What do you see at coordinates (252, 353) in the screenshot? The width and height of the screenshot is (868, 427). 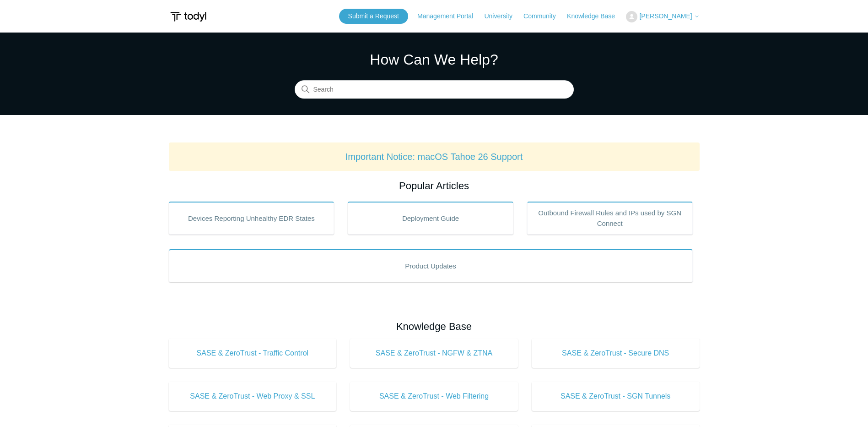 I see `span: SASE & ZeroTrust - Traffic Control` at bounding box center [252, 353].